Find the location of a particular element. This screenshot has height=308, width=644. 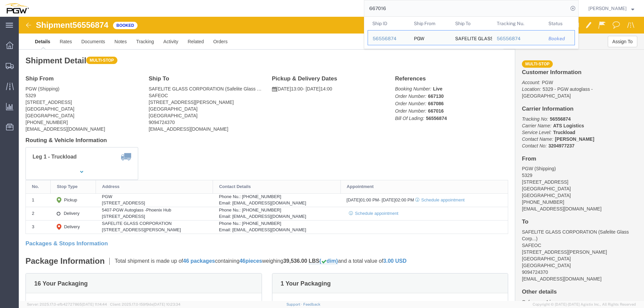

span: Client: 2025.17.0-159f9de is located at coordinates (145, 304).